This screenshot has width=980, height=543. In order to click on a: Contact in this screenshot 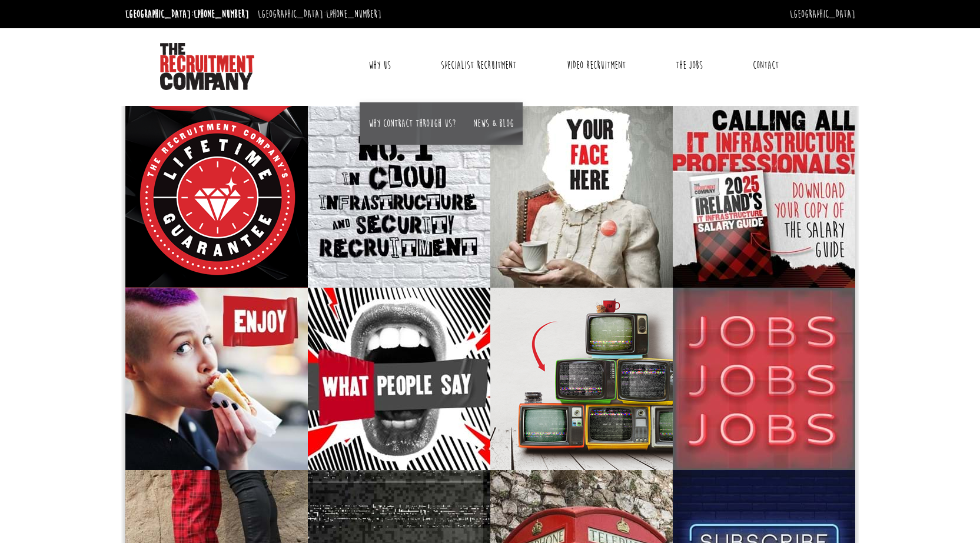, I will do `click(766, 65)`.